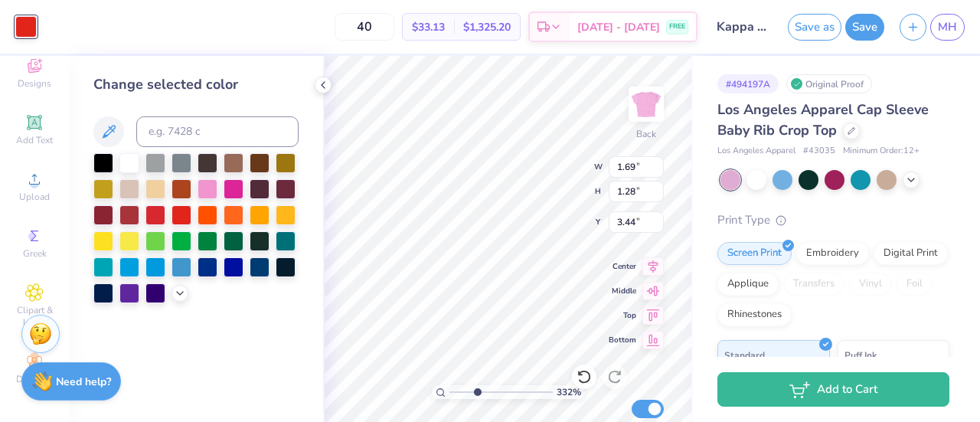  What do you see at coordinates (196, 85) in the screenshot?
I see `div: Change selected color` at bounding box center [196, 85].